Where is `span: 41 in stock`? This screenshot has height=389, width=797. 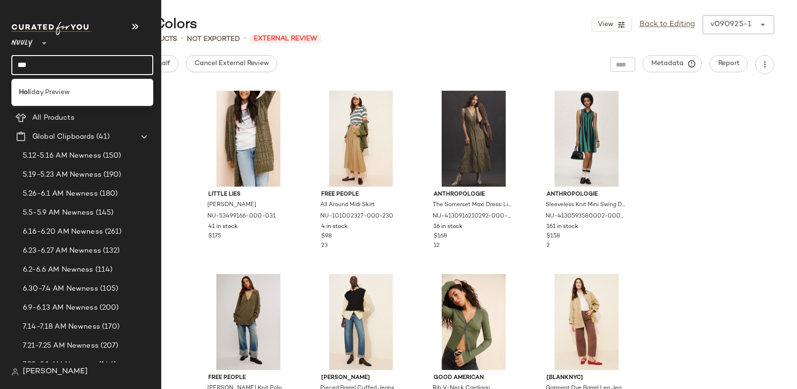 span: 41 in stock is located at coordinates (223, 227).